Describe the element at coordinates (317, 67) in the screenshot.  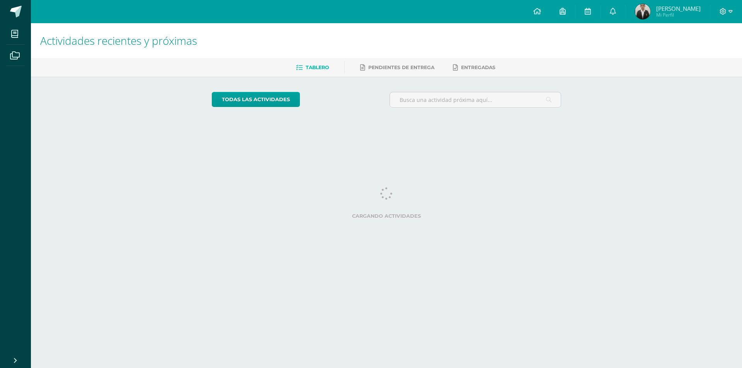
I see `span: Tablero` at that location.